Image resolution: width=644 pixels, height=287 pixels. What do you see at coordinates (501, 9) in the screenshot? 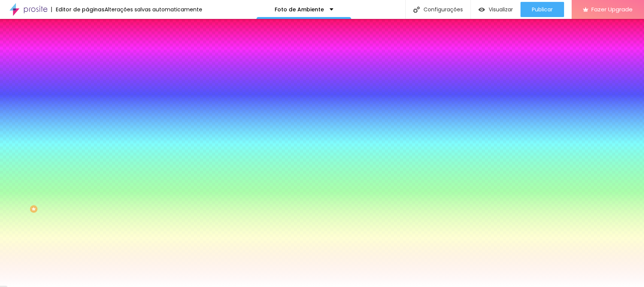
I see `span: Visualizar` at bounding box center [501, 9].